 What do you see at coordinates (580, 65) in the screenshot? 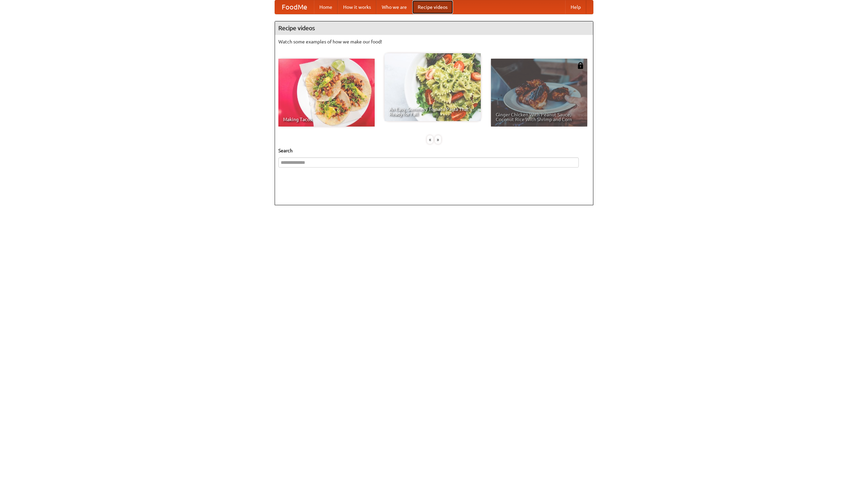
I see `img: 483408.png` at bounding box center [580, 65].